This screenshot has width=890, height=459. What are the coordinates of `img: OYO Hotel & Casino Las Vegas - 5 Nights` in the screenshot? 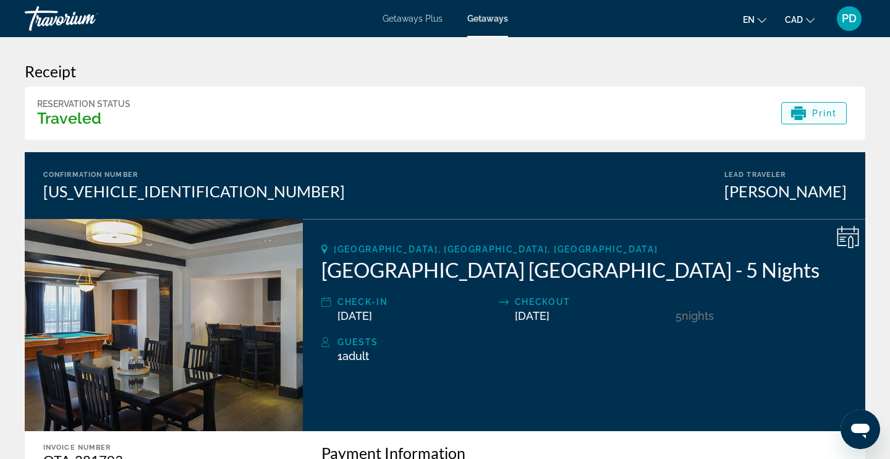 It's located at (164, 325).